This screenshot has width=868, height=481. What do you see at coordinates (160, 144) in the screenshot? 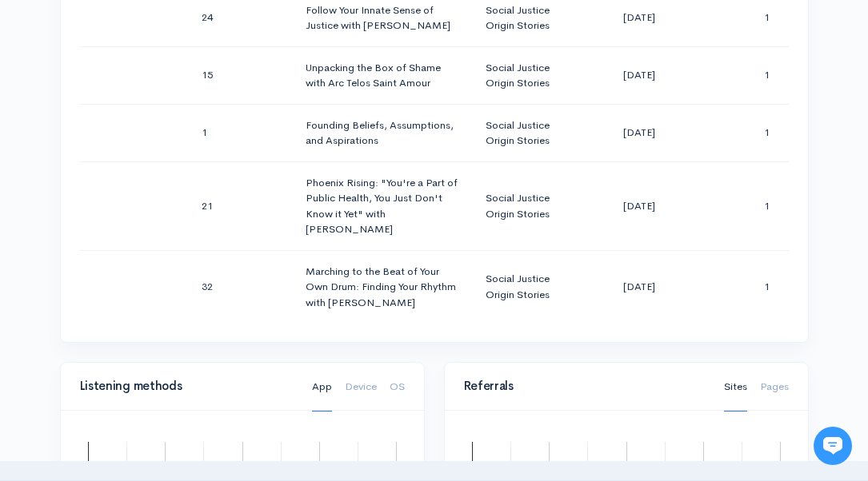
I see `h2: Just let us know if you need anything and we'll be happy to help! 🙂` at bounding box center [160, 144].